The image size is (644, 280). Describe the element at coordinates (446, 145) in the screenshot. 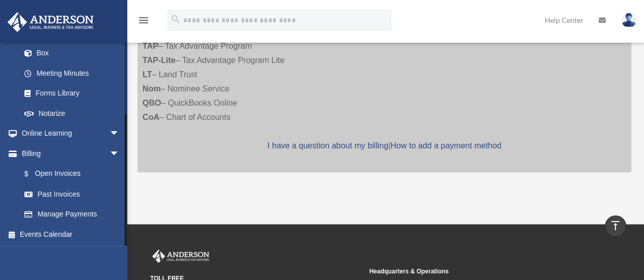

I see `a: How to add a payment method` at that location.